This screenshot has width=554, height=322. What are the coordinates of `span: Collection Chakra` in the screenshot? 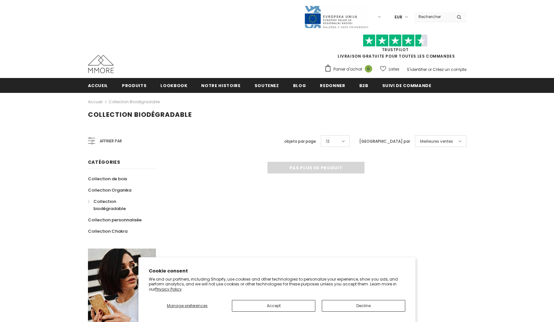 It's located at (108, 231).